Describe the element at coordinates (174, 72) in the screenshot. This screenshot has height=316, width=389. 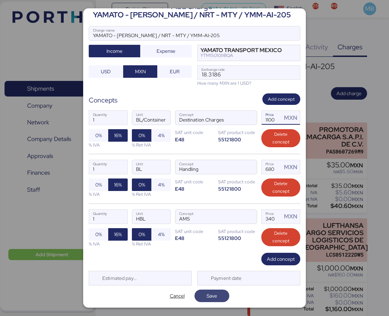
I see `button: EUR` at that location.